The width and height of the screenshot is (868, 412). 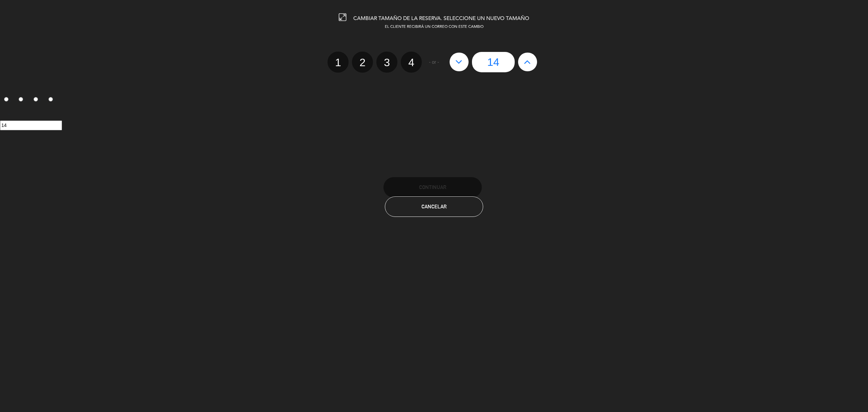 What do you see at coordinates (36, 99) in the screenshot?
I see `input: 3` at bounding box center [36, 99].